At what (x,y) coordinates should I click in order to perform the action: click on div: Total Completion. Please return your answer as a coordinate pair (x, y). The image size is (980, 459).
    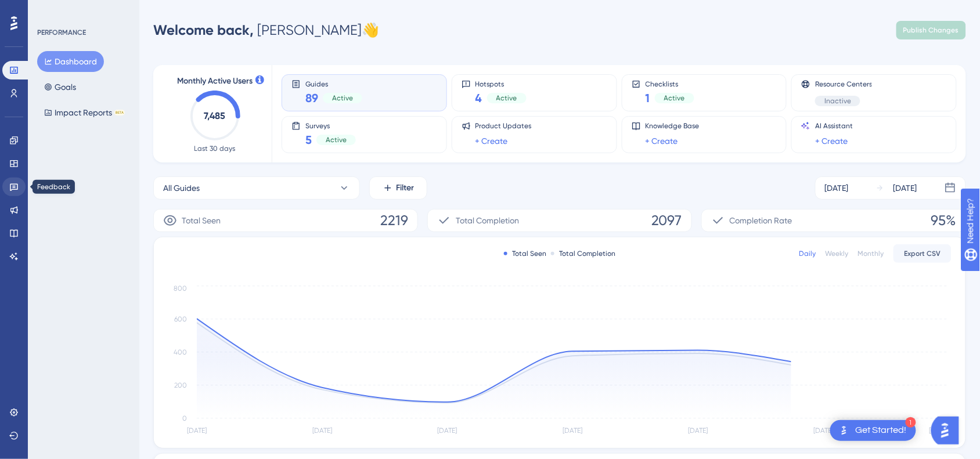
    Looking at the image, I should click on (583, 254).